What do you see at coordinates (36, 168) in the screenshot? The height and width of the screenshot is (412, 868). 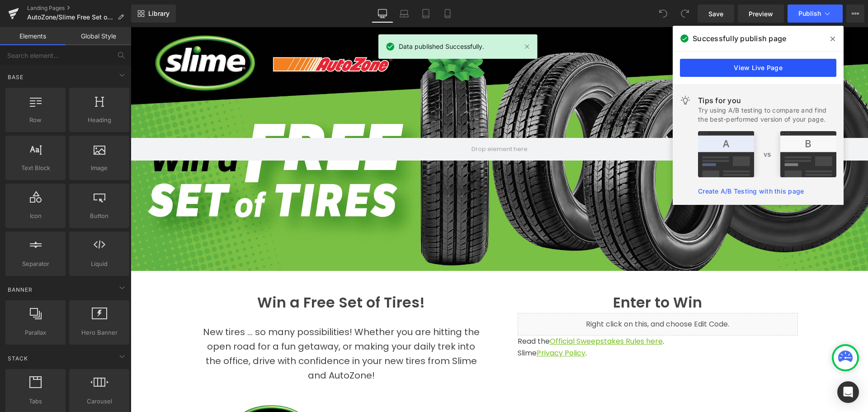 I see `span: Text Block` at bounding box center [36, 168].